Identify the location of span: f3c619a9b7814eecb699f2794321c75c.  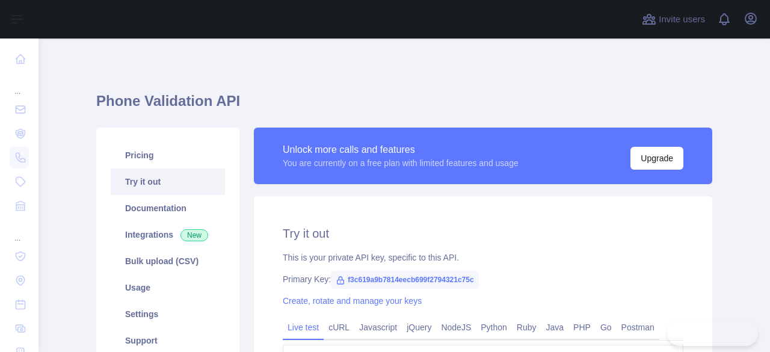
(405, 280).